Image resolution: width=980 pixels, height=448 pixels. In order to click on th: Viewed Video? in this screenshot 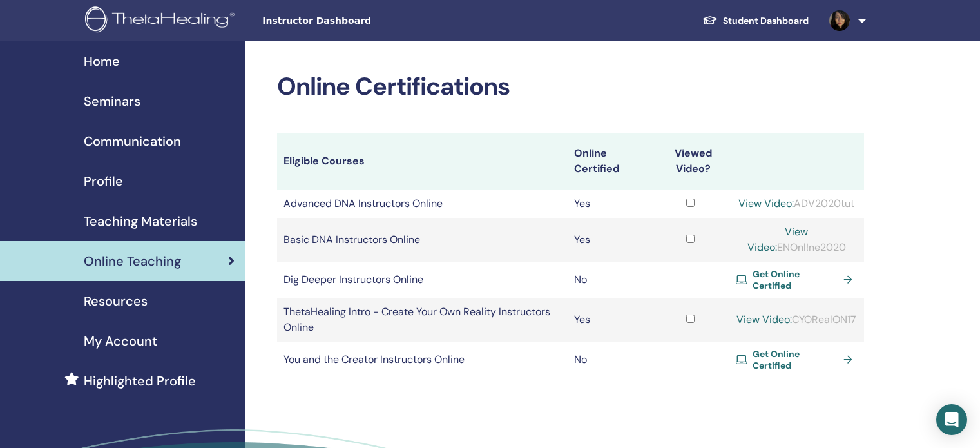, I will do `click(690, 161)`.